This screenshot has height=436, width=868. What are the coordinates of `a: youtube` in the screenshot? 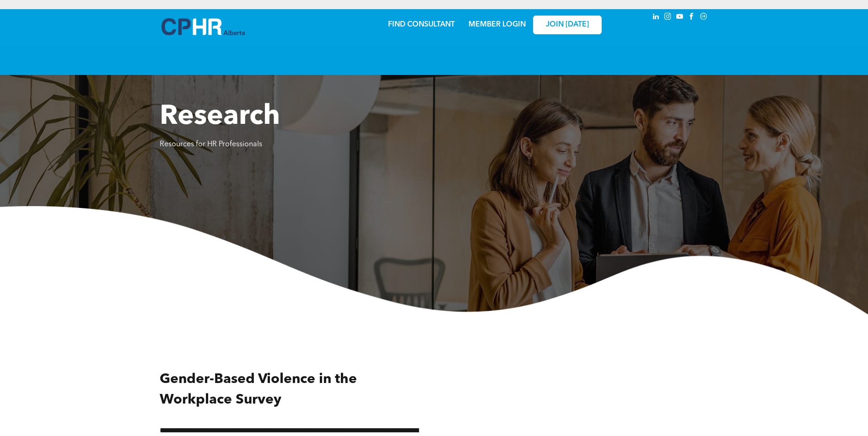 It's located at (680, 17).